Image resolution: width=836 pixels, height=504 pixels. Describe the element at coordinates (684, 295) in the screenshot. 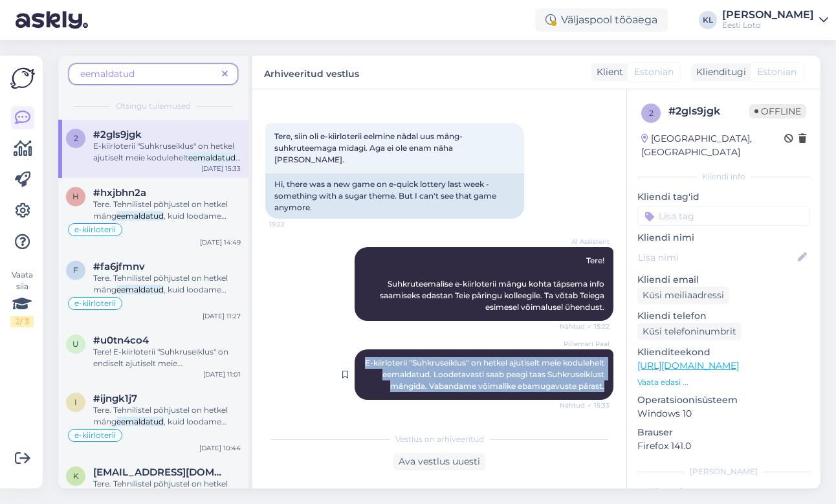

I see `div: Küsi meiliaadressi` at that location.